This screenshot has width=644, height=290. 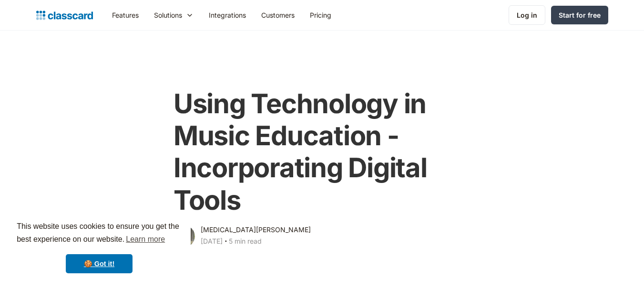 What do you see at coordinates (278, 15) in the screenshot?
I see `a: Customers` at bounding box center [278, 15].